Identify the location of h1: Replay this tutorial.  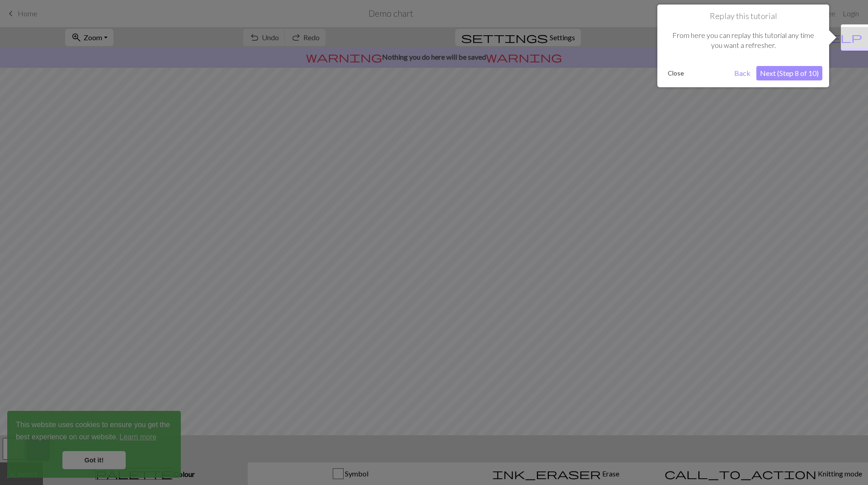
(743, 16).